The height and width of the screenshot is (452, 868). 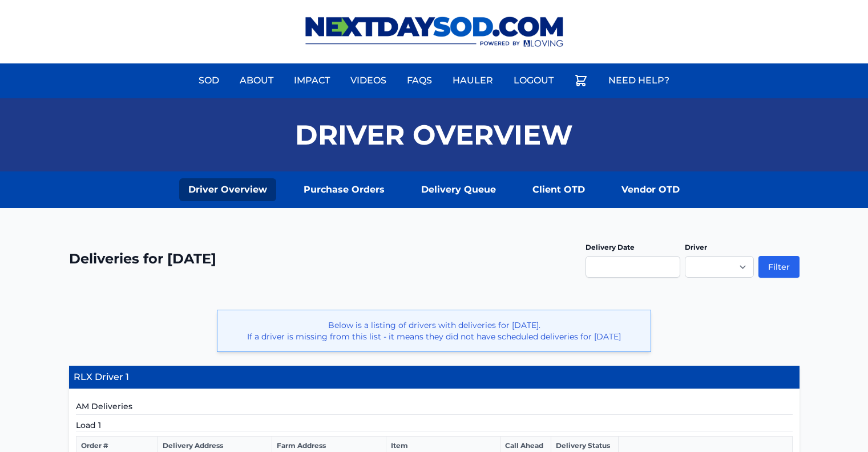 What do you see at coordinates (312, 80) in the screenshot?
I see `a: Impact` at bounding box center [312, 80].